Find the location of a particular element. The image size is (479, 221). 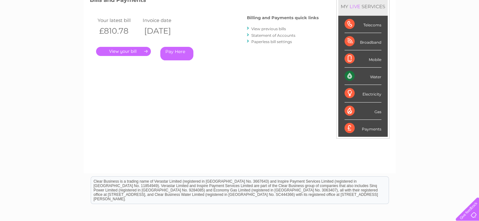

a: Contact is located at coordinates (445, 29).